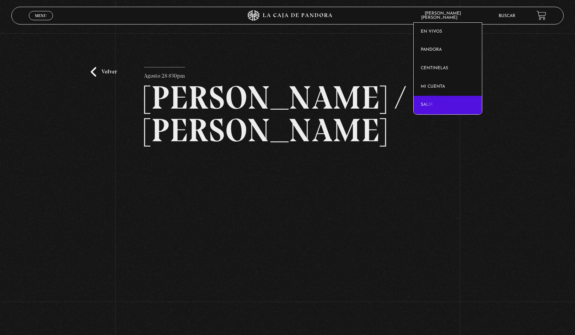 Image resolution: width=575 pixels, height=335 pixels. I want to click on a: Volver, so click(104, 72).